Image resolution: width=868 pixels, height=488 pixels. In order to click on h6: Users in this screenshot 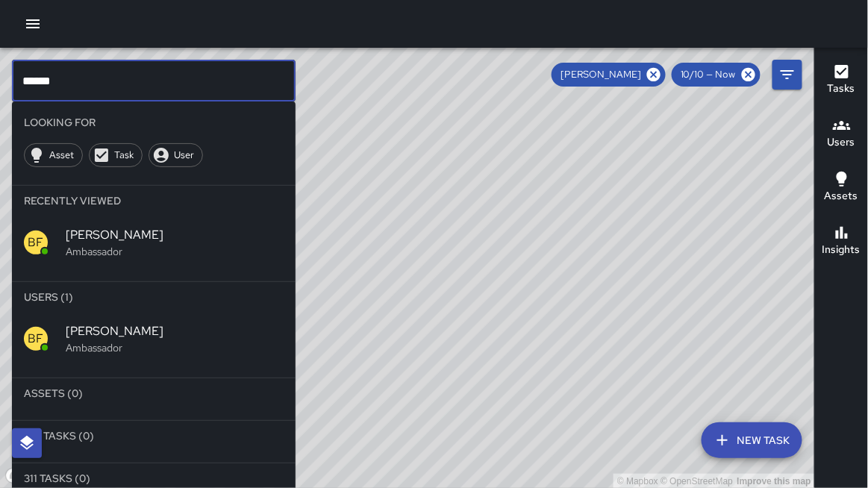, I will do `click(842, 143)`.